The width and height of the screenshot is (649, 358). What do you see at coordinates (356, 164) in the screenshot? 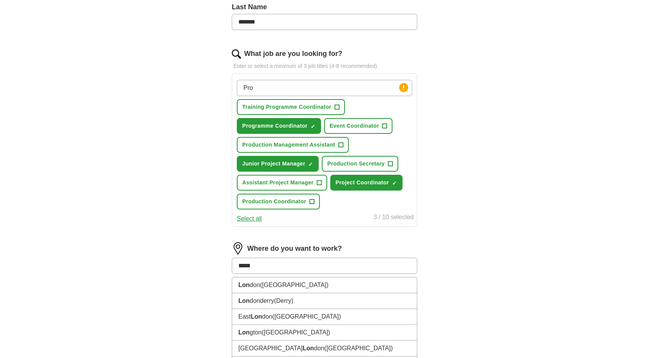
I see `span: Production Secretary` at bounding box center [356, 164].